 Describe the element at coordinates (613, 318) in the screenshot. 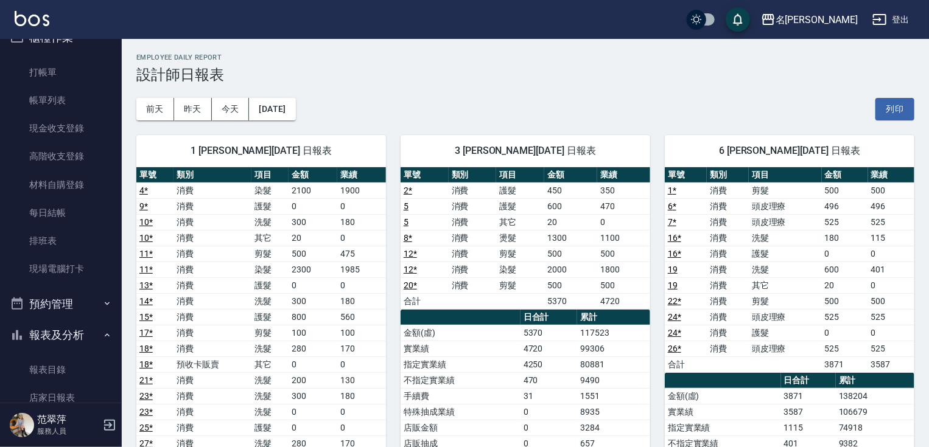

I see `th: 累計` at that location.